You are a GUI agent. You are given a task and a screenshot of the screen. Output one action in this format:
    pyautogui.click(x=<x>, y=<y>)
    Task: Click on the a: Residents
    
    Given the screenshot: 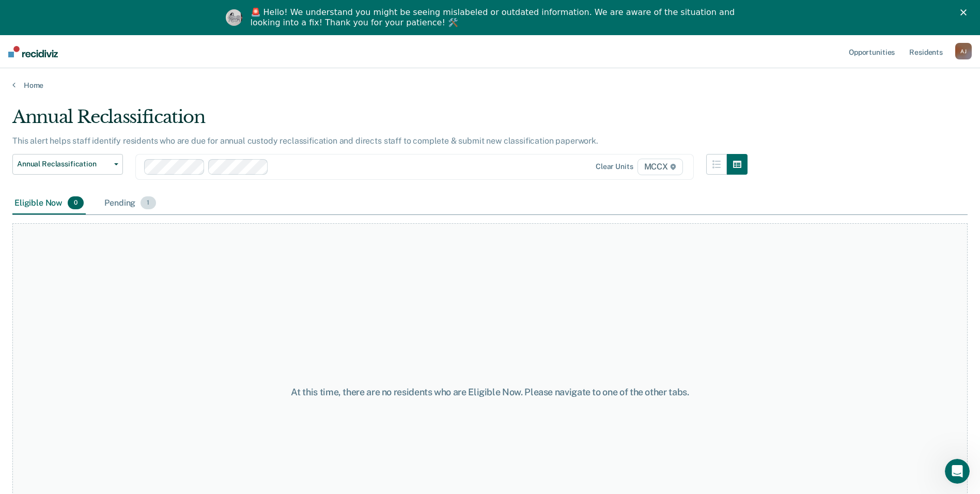 What is the action you would take?
    pyautogui.click(x=926, y=52)
    